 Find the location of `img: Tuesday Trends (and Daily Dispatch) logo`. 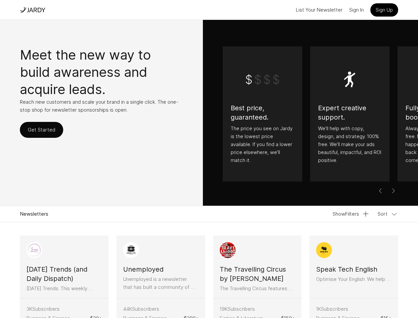

img: Tuesday Trends (and Daily Dispatch) logo is located at coordinates (34, 250).